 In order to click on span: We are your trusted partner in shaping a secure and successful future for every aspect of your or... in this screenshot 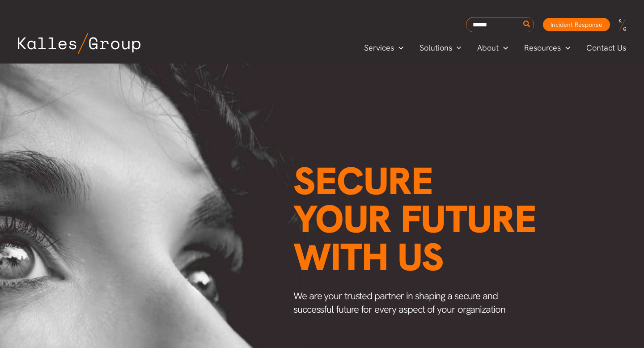, I will do `click(399, 303)`.